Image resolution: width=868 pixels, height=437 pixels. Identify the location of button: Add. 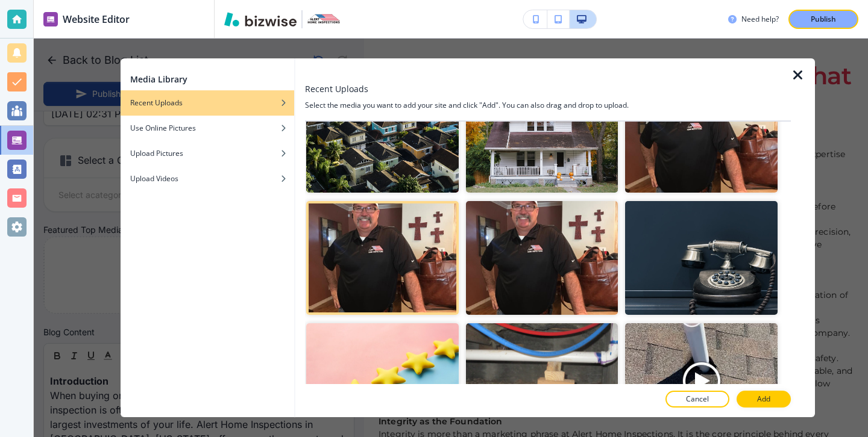
(764, 399).